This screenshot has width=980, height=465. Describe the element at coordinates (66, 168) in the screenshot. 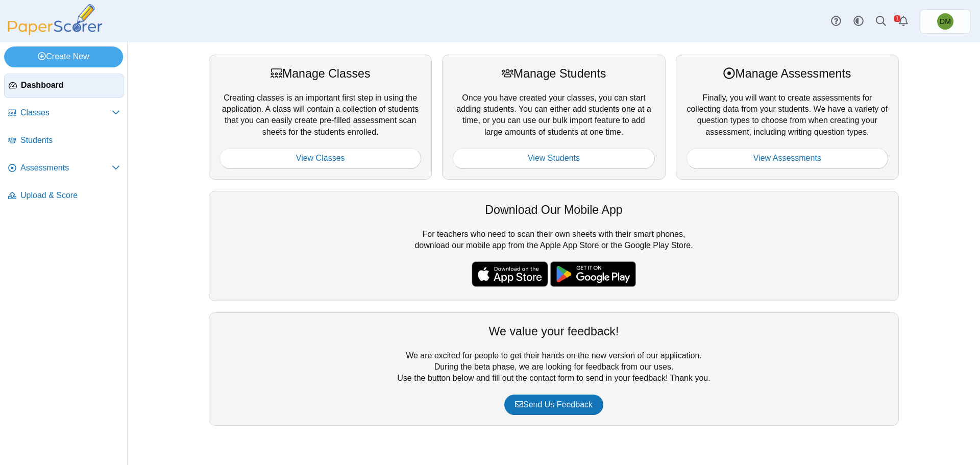

I see `span: Assessments` at that location.